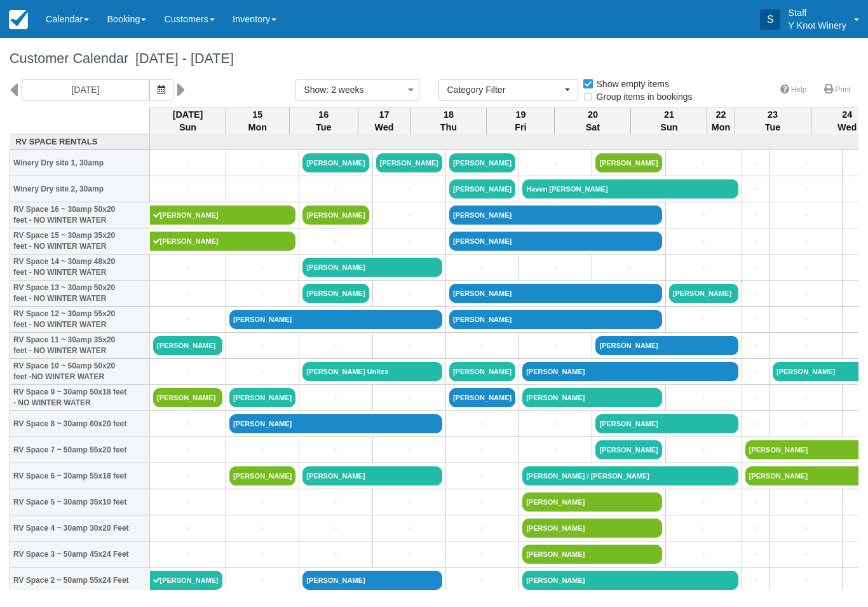 This screenshot has width=868, height=607. I want to click on span: Show empty items, so click(630, 84).